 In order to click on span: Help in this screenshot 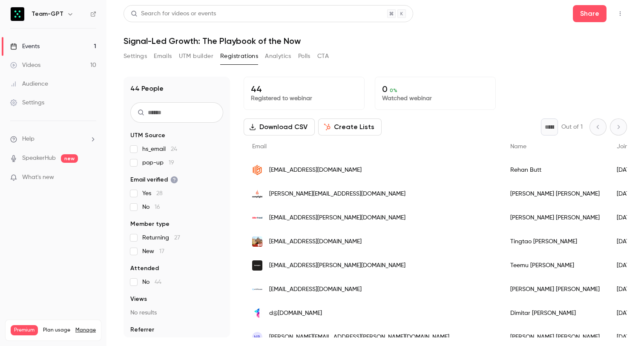, I will do `click(28, 139)`.